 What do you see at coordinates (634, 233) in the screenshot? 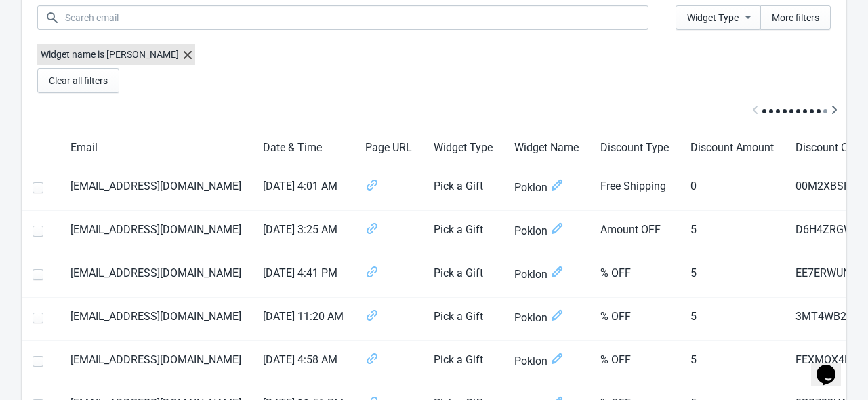
I see `td: Amount OFF` at bounding box center [634, 233].